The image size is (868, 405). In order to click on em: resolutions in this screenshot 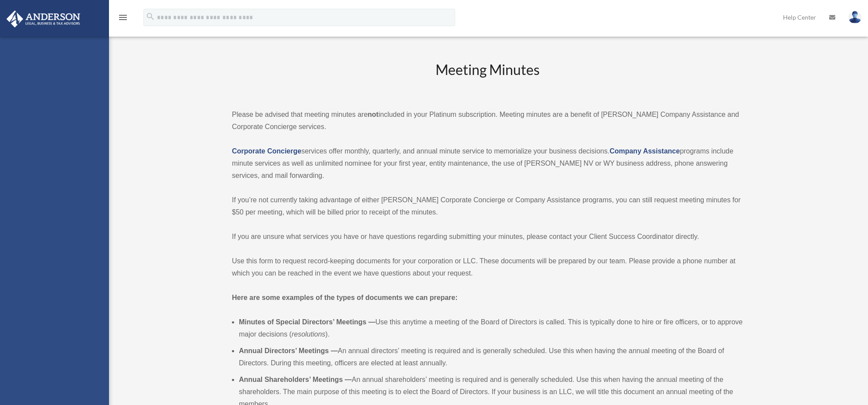, I will do `click(308, 334)`.